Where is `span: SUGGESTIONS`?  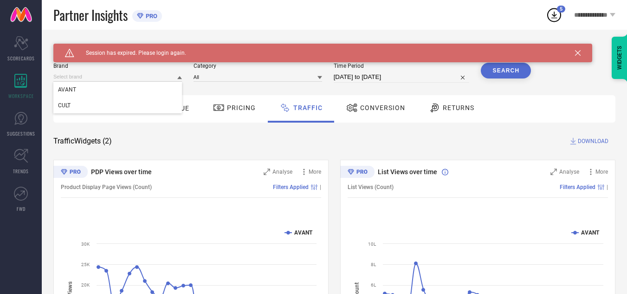 span: SUGGESTIONS is located at coordinates (21, 133).